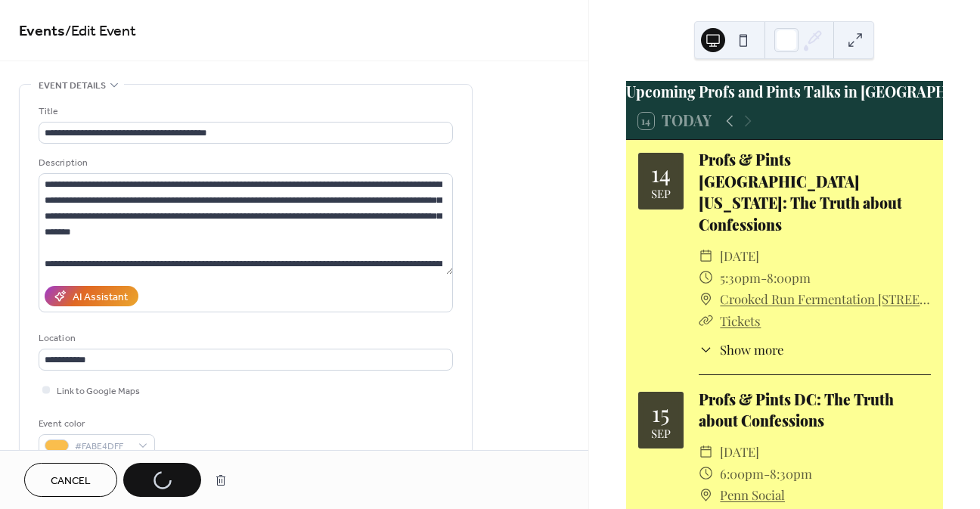 The image size is (980, 509). I want to click on div: AI Assistant, so click(100, 297).